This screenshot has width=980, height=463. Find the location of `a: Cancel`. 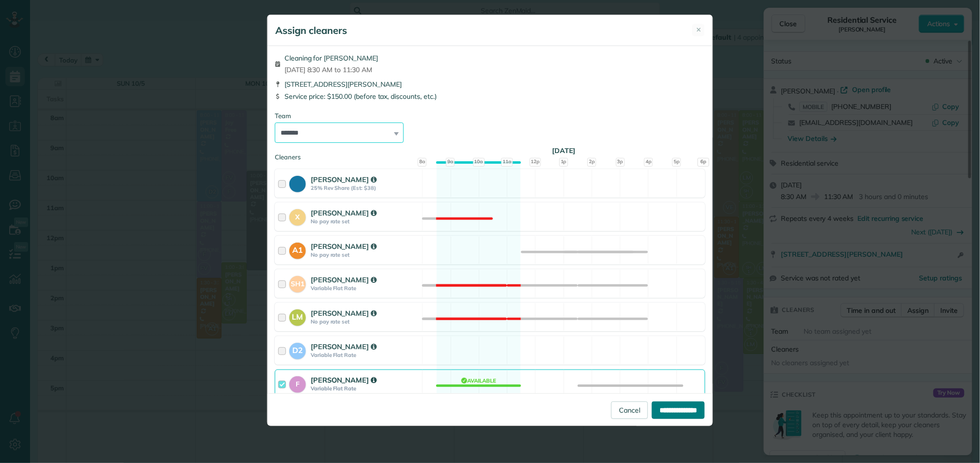

a: Cancel is located at coordinates (630, 411).